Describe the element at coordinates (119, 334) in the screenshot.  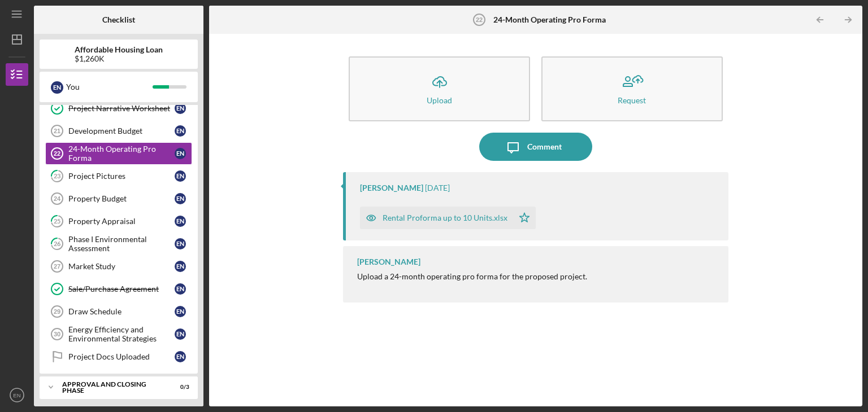
I see `a: 30Energy Efficiency and Environmental StrategiesEN` at that location.